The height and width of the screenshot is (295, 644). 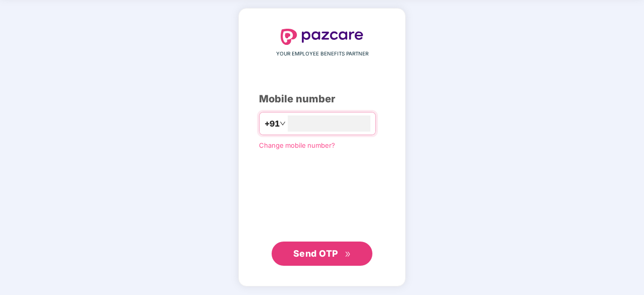 I want to click on span: +91, so click(x=273, y=123).